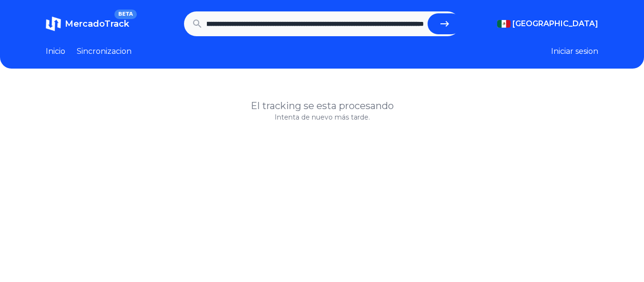 The height and width of the screenshot is (282, 644). Describe the element at coordinates (55, 51) in the screenshot. I see `a: Inicio` at that location.